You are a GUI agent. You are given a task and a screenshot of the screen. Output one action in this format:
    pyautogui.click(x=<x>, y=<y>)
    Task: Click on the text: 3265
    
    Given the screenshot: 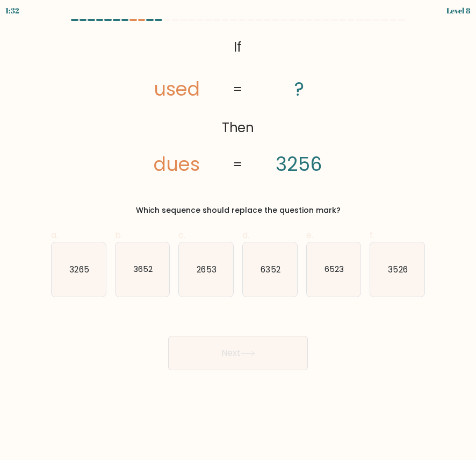 What is the action you would take?
    pyautogui.click(x=79, y=269)
    